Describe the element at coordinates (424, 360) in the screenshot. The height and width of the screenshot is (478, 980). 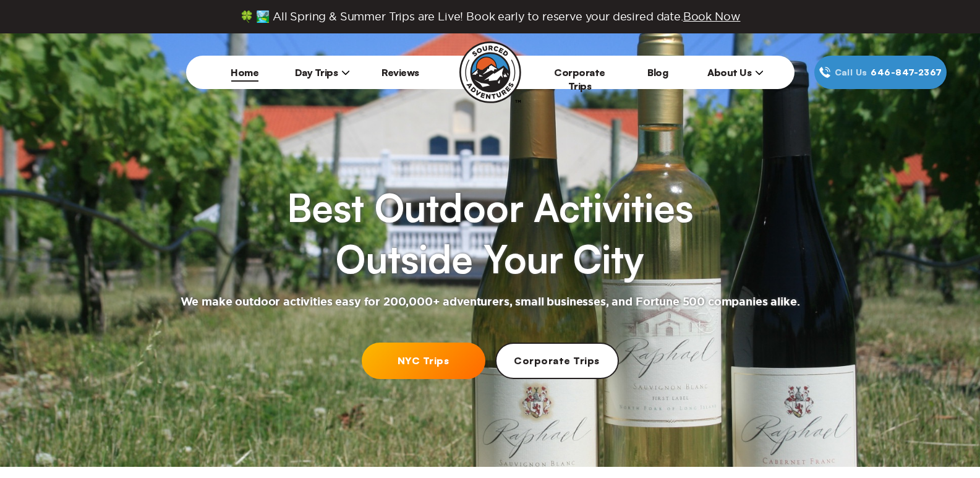
I see `a: NYC Trips` at that location.